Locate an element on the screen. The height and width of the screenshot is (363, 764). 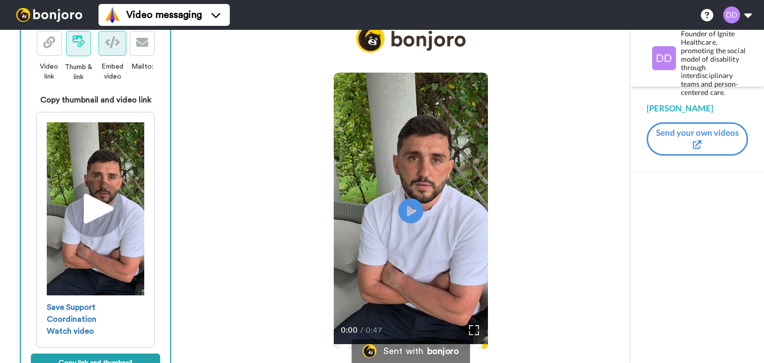
img: Profile Image is located at coordinates (664, 58).